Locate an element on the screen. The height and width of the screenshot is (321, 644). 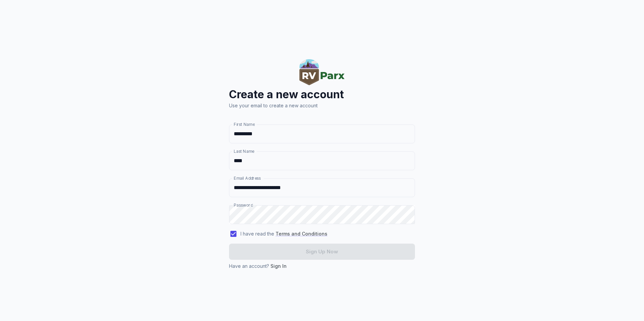
p: I have read the is located at coordinates (284, 234).